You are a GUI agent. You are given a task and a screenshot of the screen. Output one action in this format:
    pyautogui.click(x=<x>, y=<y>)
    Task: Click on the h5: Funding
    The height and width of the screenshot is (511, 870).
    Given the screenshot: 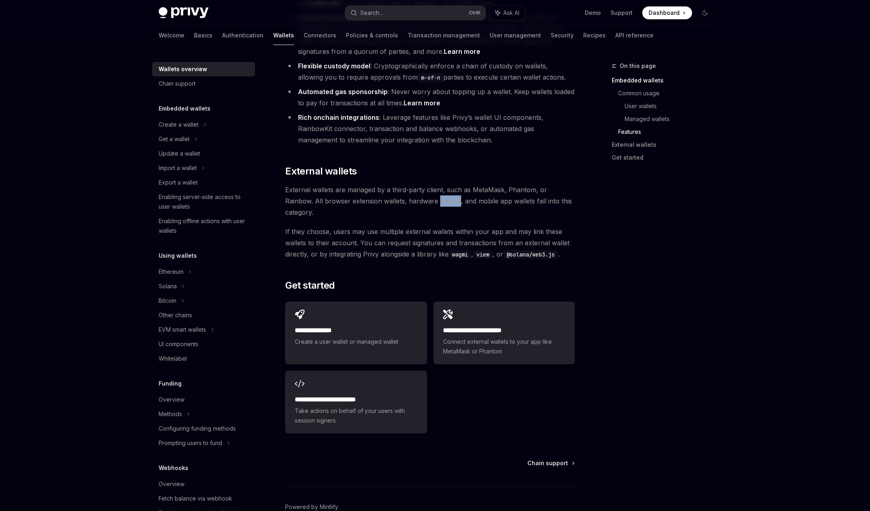 What is the action you would take?
    pyautogui.click(x=170, y=383)
    